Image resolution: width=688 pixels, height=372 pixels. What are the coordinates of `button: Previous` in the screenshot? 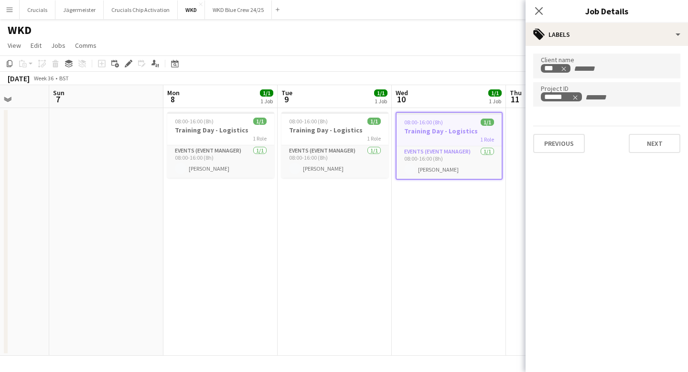 It's located at (559, 143).